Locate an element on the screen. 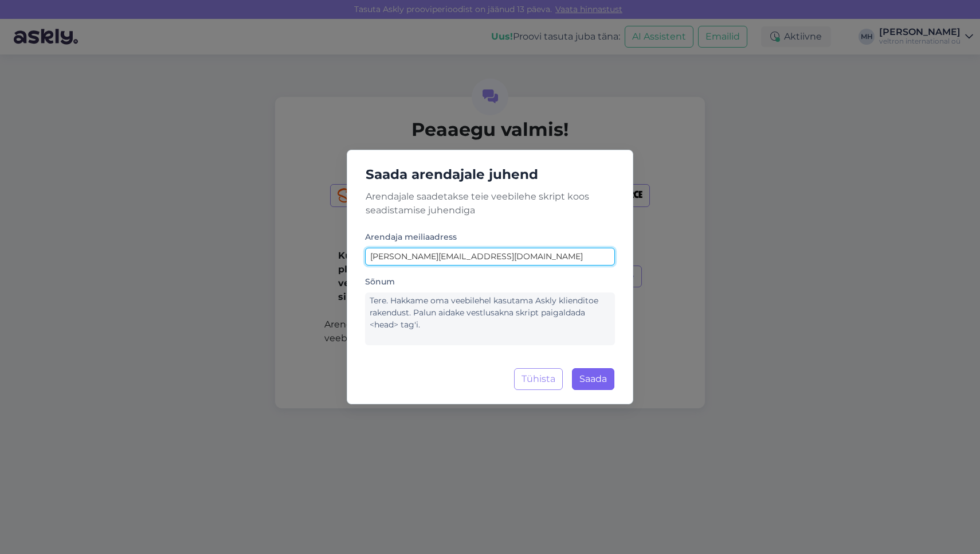 This screenshot has width=980, height=554. h5: Saada arendajale juhend is located at coordinates (490, 174).